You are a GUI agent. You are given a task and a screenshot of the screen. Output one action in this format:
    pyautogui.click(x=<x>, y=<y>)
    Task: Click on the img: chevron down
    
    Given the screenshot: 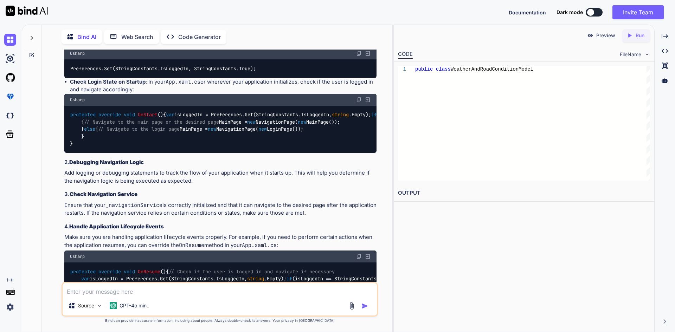 What is the action you would take?
    pyautogui.click(x=647, y=54)
    